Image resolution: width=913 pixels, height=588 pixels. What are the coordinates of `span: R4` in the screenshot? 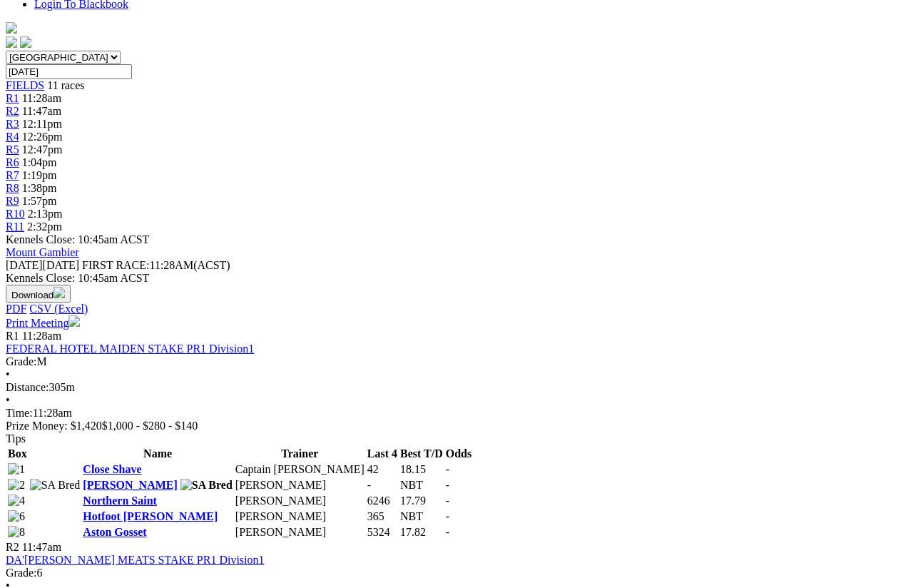 It's located at (12, 136).